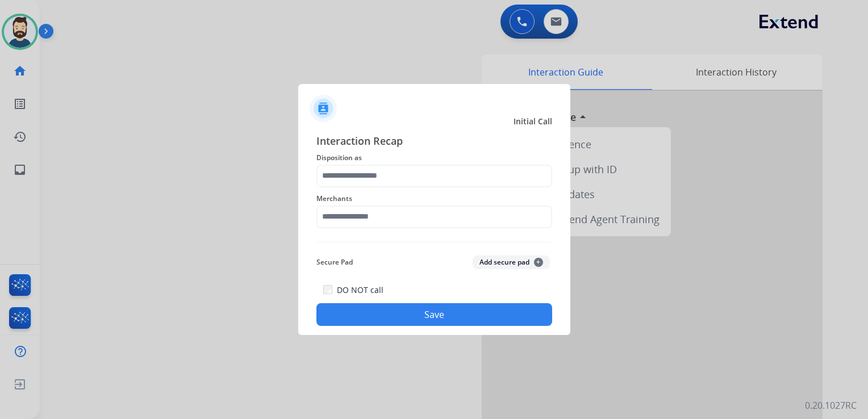  What do you see at coordinates (434, 199) in the screenshot?
I see `span: Merchants` at bounding box center [434, 199].